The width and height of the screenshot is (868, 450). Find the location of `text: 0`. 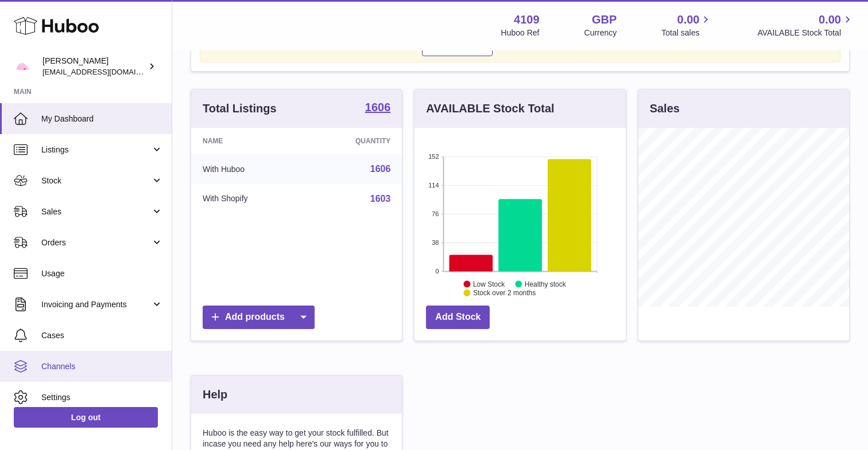

text: 0 is located at coordinates (437, 271).